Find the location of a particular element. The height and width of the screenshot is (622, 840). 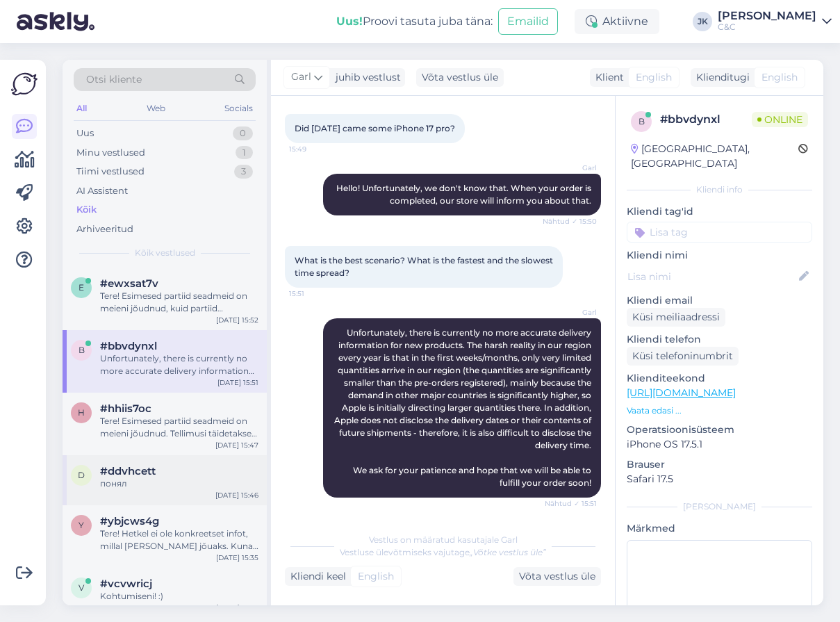

img: Askly Logo is located at coordinates (24, 84).